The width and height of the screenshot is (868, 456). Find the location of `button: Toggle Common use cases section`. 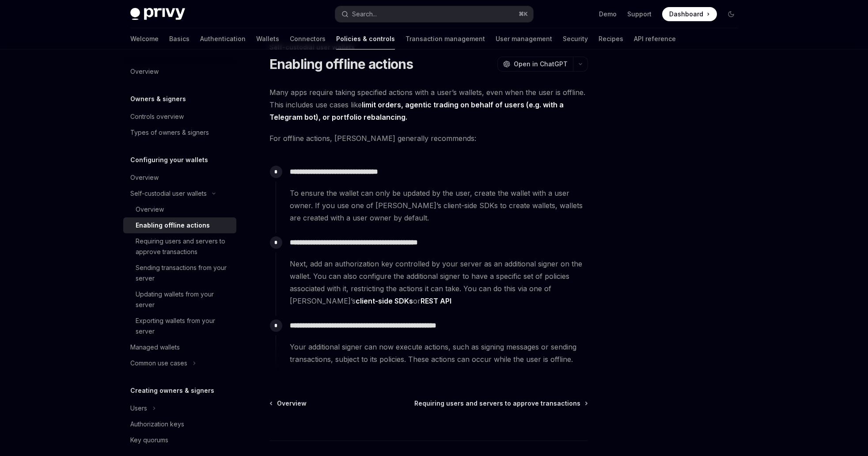

button: Toggle Common use cases section is located at coordinates (180, 363).